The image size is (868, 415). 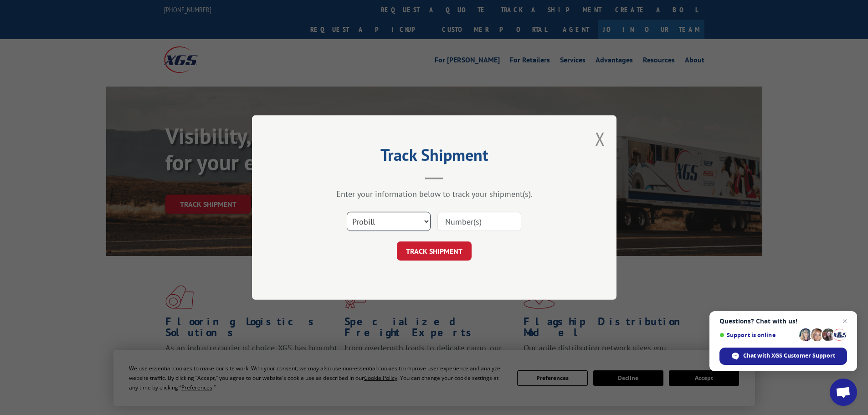 I want to click on button: TRACK SHIPMENT, so click(x=434, y=251).